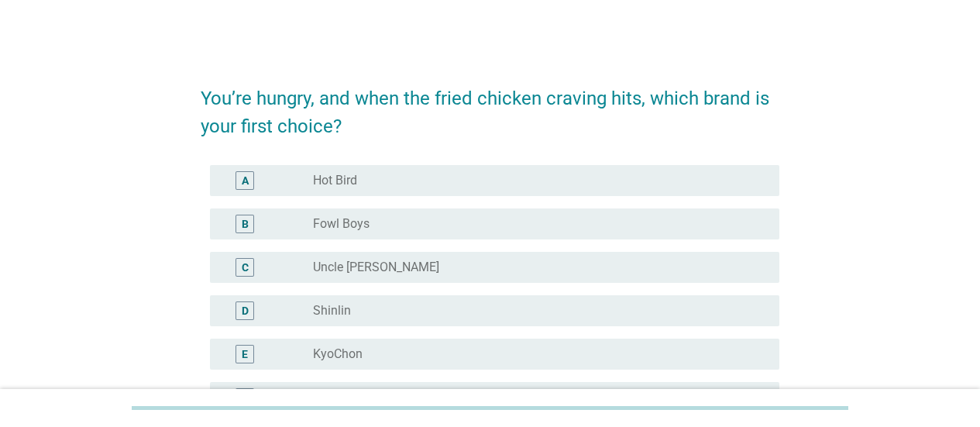 Image resolution: width=980 pixels, height=427 pixels. I want to click on label: Hot Bird, so click(335, 181).